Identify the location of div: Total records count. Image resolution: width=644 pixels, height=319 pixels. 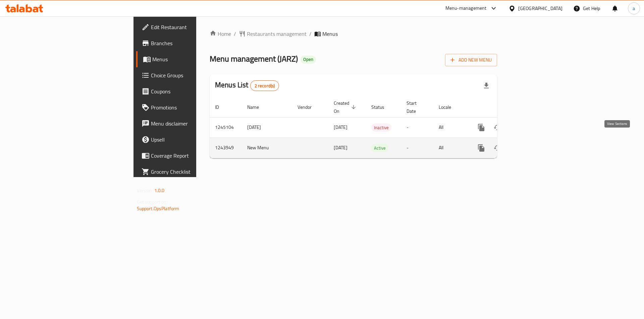
(265, 86).